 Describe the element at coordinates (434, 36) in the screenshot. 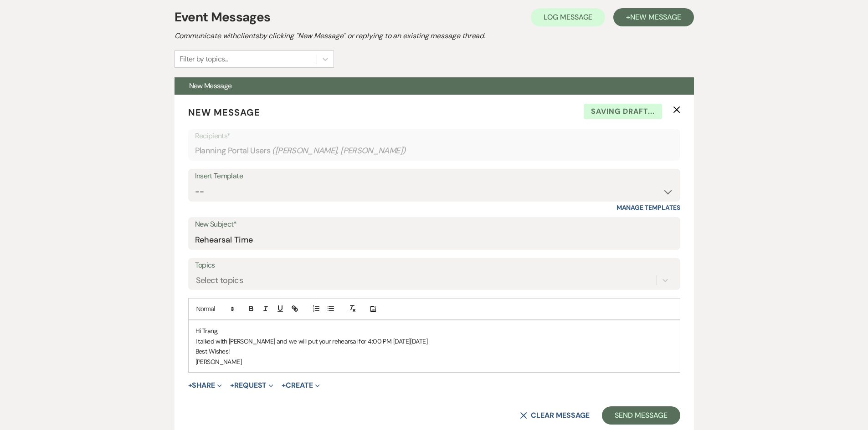

I see `h2: Communicate with clients by clicking "New Message" or replying to an existing message thread.` at that location.